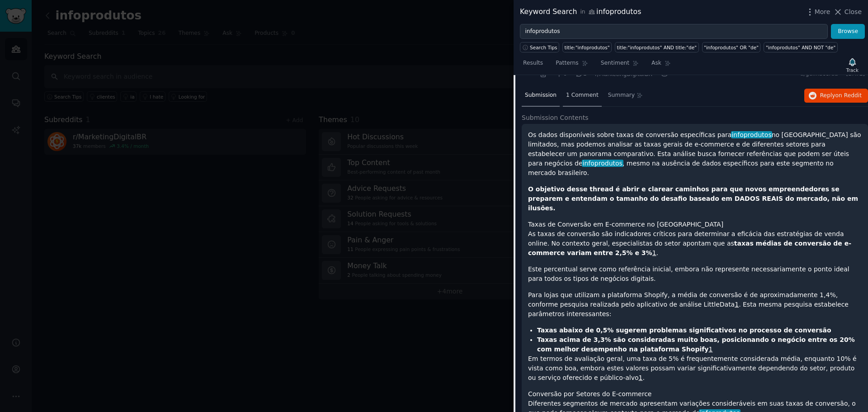 This screenshot has height=412, width=868. Describe the element at coordinates (657, 64) in the screenshot. I see `span: Ask` at that location.